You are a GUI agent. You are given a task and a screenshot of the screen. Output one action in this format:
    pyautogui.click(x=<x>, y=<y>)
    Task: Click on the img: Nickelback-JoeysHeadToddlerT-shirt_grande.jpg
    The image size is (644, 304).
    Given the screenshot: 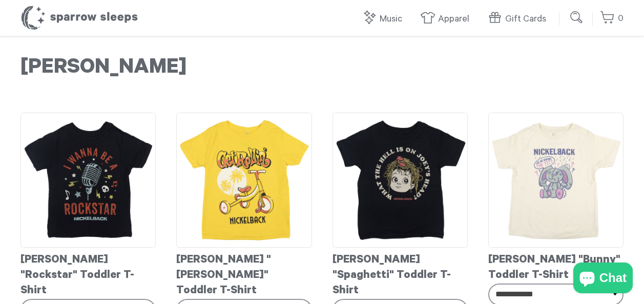 What is the action you would take?
    pyautogui.click(x=400, y=180)
    